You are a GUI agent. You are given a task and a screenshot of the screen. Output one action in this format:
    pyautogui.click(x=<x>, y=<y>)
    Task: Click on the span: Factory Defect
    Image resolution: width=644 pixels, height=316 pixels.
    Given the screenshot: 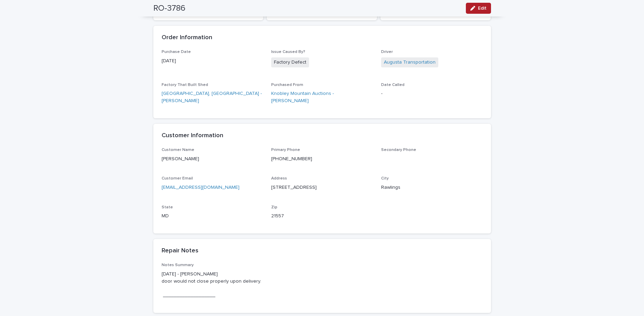 What is the action you would take?
    pyautogui.click(x=290, y=62)
    